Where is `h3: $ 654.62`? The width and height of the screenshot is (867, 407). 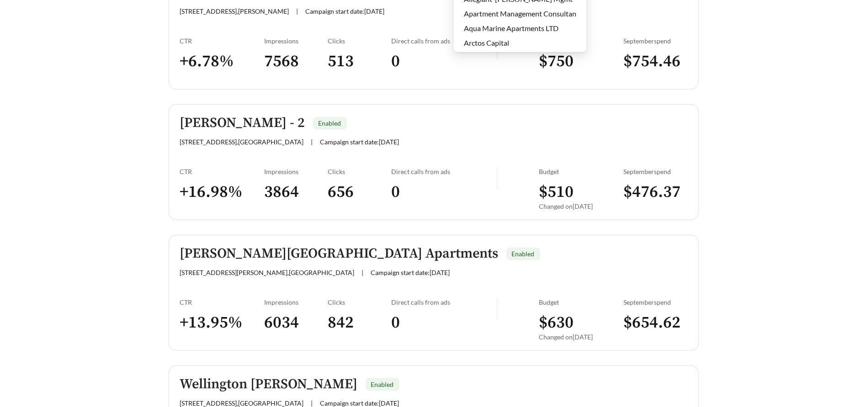 h3: $ 654.62 is located at coordinates (656, 323).